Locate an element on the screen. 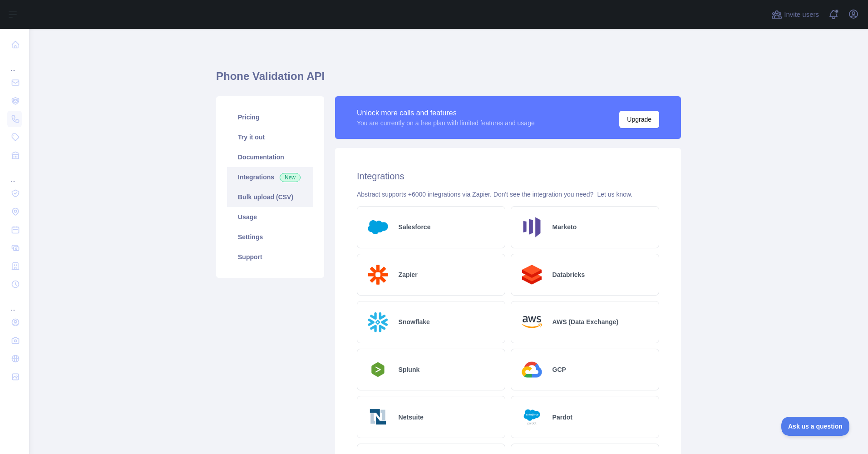  a: Settings is located at coordinates (270, 237).